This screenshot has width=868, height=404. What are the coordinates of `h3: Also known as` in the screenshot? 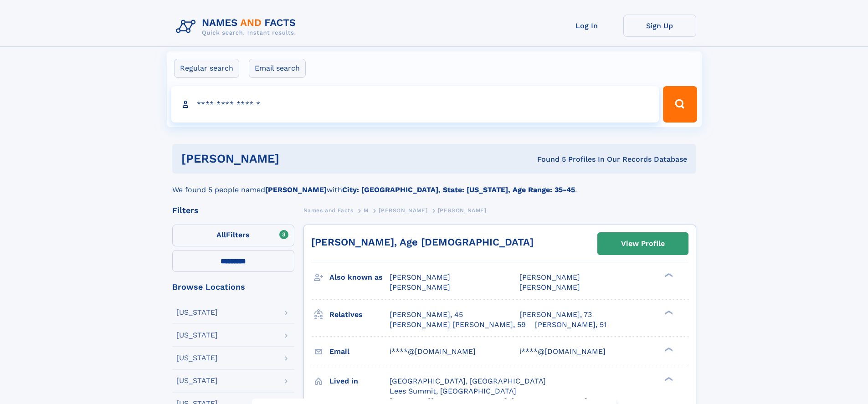 It's located at (360, 277).